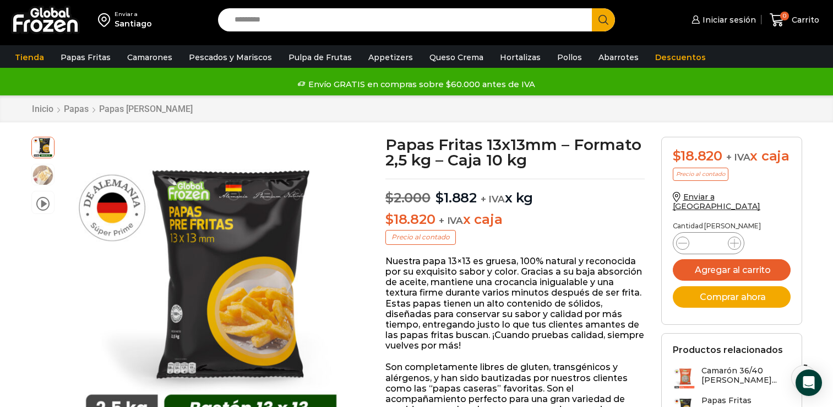 This screenshot has width=833, height=407. Describe the element at coordinates (570, 57) in the screenshot. I see `a: Pollos` at that location.